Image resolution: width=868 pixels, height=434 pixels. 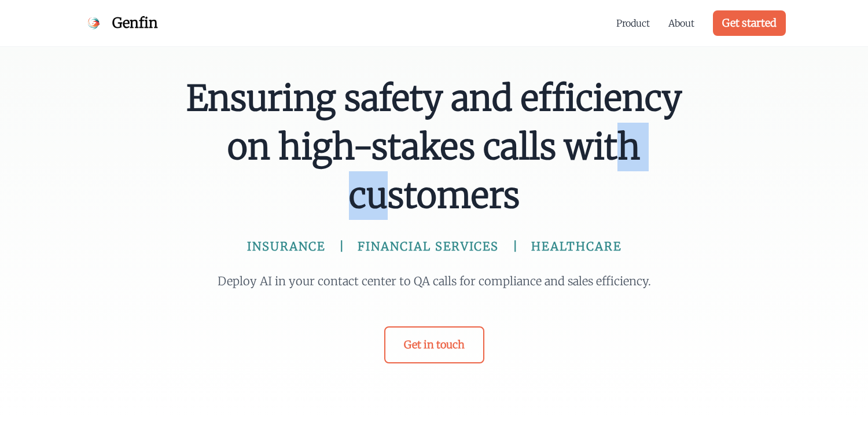 I want to click on a: Genfin, so click(x=120, y=23).